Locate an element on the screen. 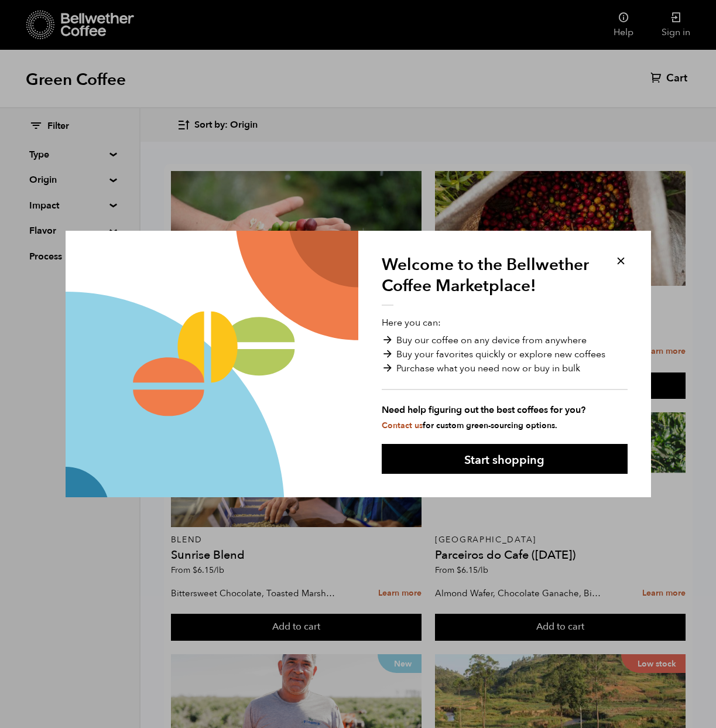 The image size is (716, 728). small: for custom green-sourcing options. is located at coordinates (470, 425).